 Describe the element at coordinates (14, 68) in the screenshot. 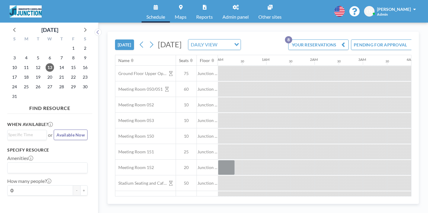

I see `span: Sunday, August 10, 2025` at that location.